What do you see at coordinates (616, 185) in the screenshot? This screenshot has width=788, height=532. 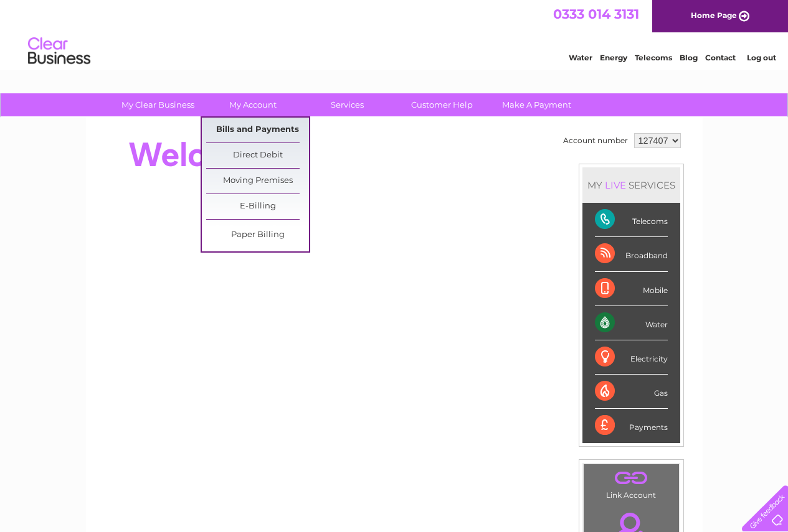 I see `div: LIVE` at bounding box center [616, 185].